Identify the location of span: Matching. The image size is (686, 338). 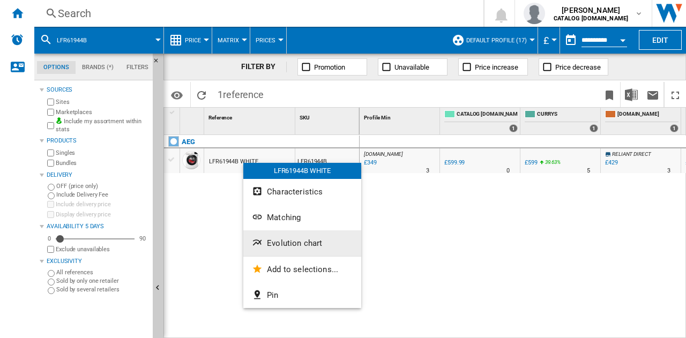
(284, 218).